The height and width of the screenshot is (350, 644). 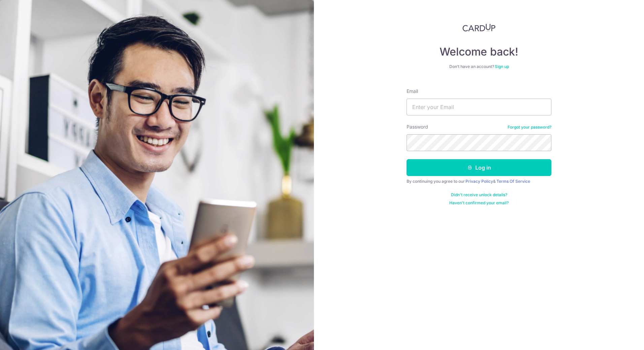 I want to click on a: Haven't confirmed your email?, so click(x=479, y=203).